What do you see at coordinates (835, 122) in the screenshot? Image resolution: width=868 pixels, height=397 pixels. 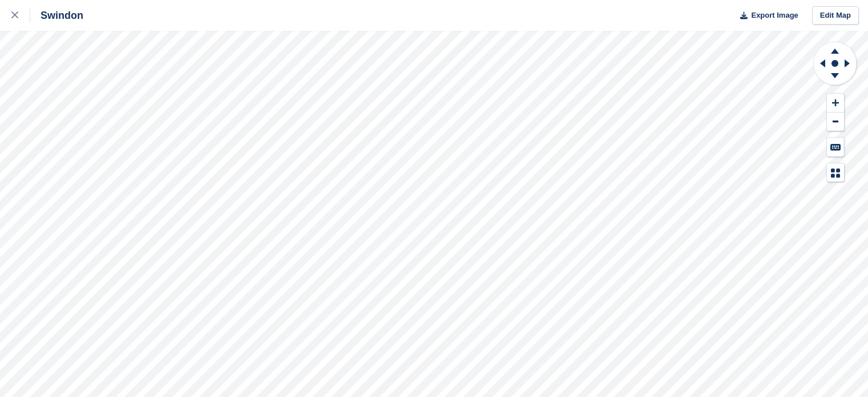 I see `button: Zoom Out` at bounding box center [835, 122].